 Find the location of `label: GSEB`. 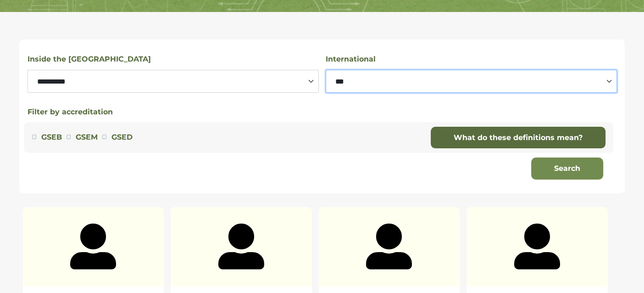

label: GSEB is located at coordinates (51, 137).